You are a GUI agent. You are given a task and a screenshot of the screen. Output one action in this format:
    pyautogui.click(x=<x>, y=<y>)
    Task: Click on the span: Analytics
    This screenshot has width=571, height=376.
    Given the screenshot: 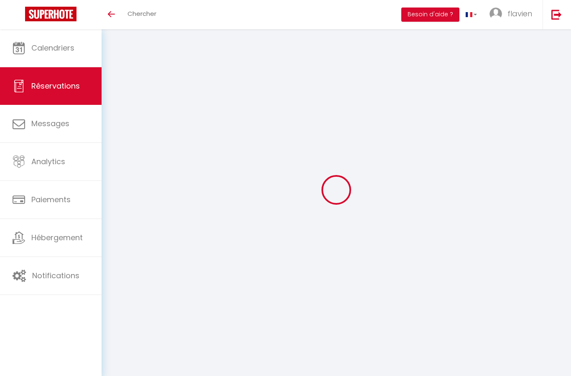 What is the action you would take?
    pyautogui.click(x=48, y=161)
    